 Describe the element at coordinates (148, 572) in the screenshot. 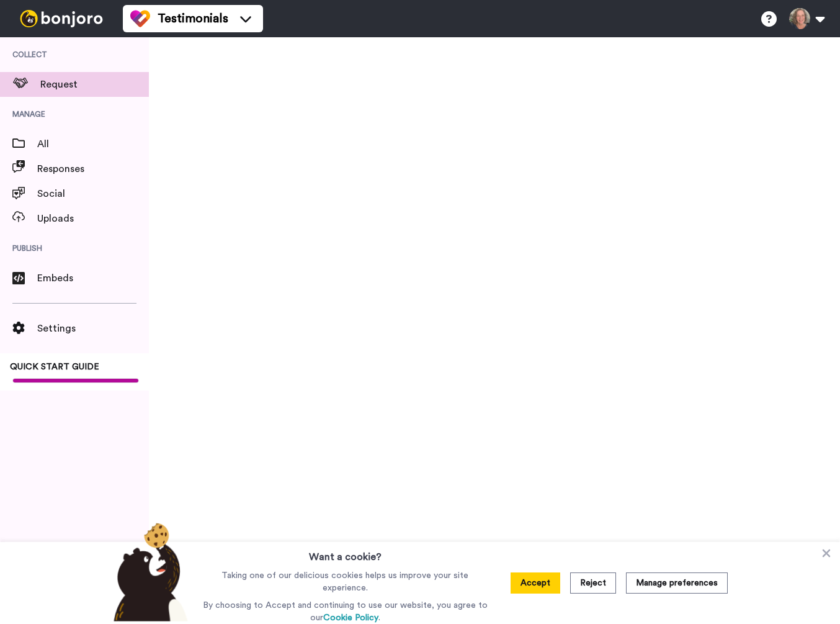

I see `img: bear-with-cookie.png` at that location.